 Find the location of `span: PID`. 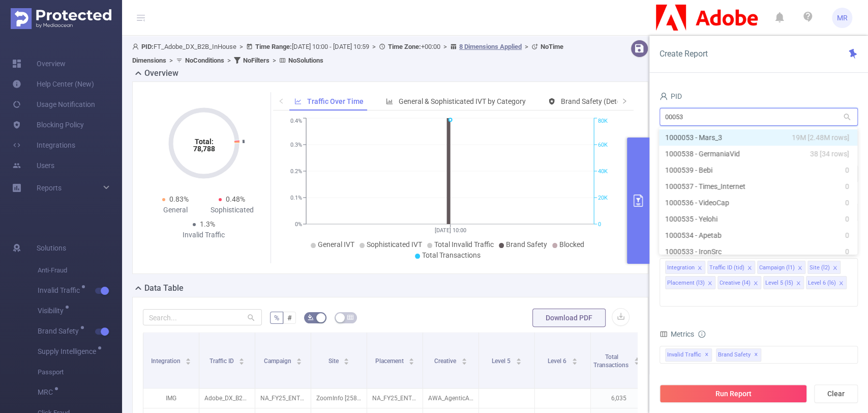

span: PID is located at coordinates (671, 96).